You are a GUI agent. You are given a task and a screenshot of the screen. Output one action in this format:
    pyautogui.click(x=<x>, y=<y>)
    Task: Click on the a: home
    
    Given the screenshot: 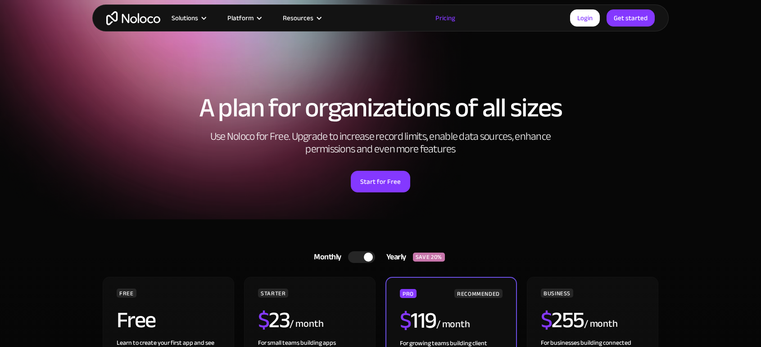 What is the action you would take?
    pyautogui.click(x=133, y=18)
    